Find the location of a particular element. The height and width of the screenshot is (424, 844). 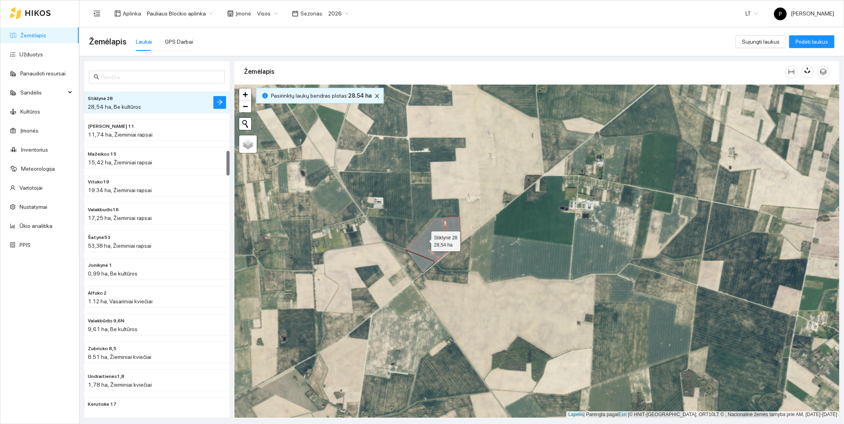

button: Inicijuoti naują iešką is located at coordinates (245, 124).